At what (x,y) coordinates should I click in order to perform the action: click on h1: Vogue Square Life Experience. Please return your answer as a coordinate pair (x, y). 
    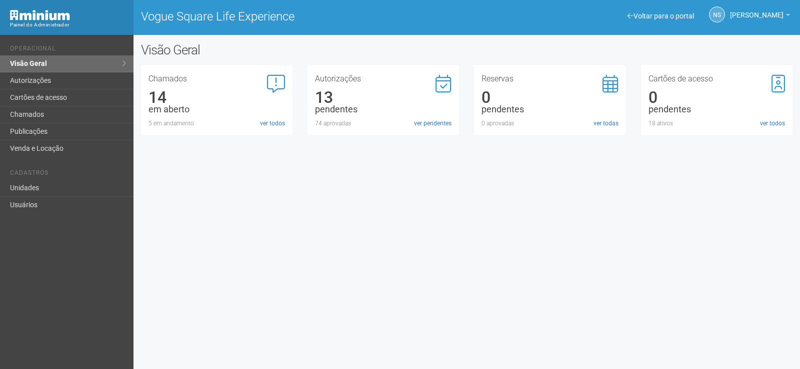
    Looking at the image, I should click on (300, 16).